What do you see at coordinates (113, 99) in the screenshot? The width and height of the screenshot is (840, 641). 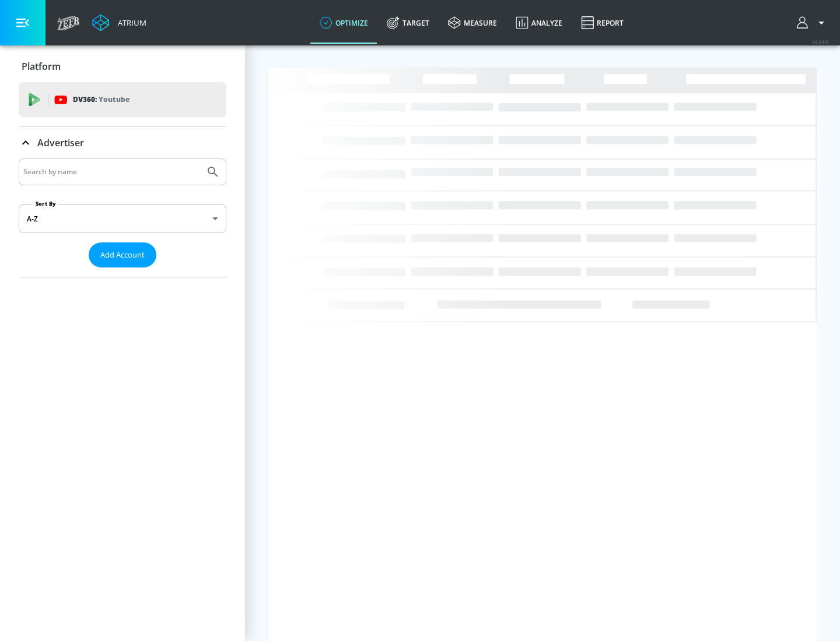 I see `p: Youtube` at bounding box center [113, 99].